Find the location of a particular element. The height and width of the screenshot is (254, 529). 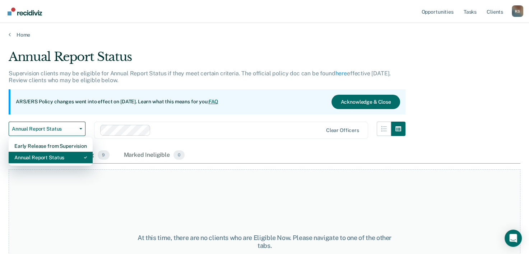

button: Acknowledge & Close is located at coordinates (365, 102).